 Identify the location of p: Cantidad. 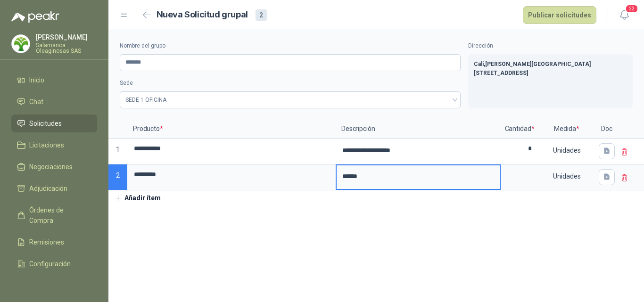
(519, 129).